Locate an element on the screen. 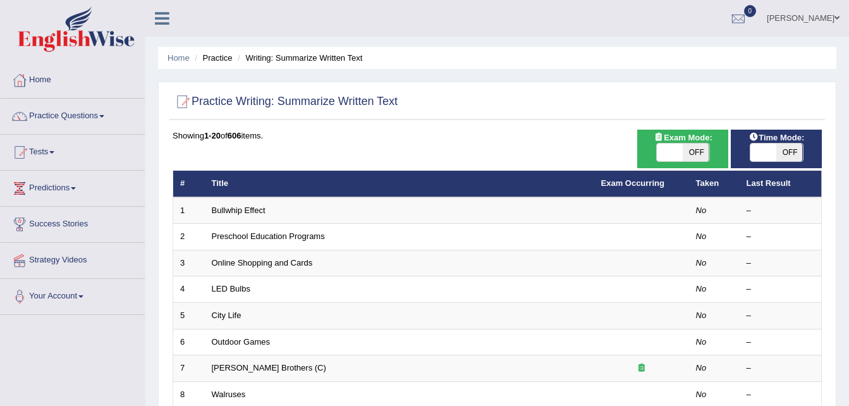 The image size is (849, 406). div: Showing of items. is located at coordinates (497, 135).